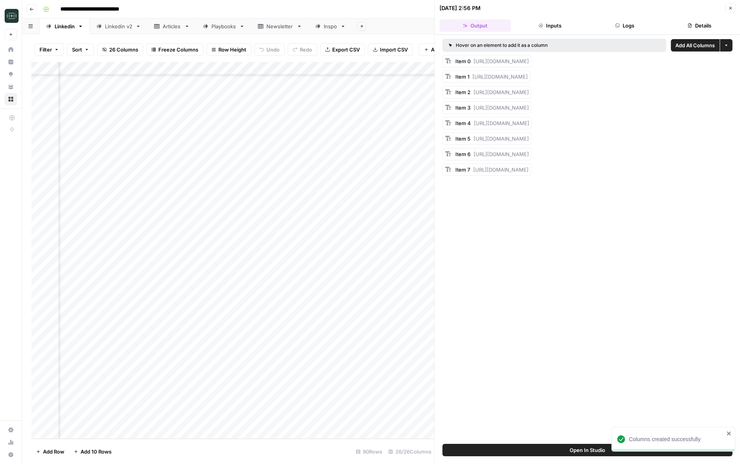 This screenshot has height=464, width=740. I want to click on span: Import CSV, so click(394, 50).